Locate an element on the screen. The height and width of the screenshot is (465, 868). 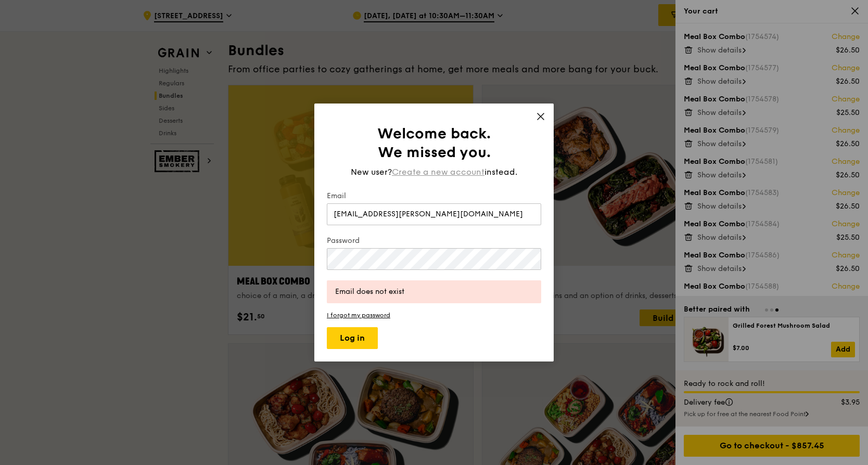
h1: Welcome back. We missed you. is located at coordinates (434, 143).